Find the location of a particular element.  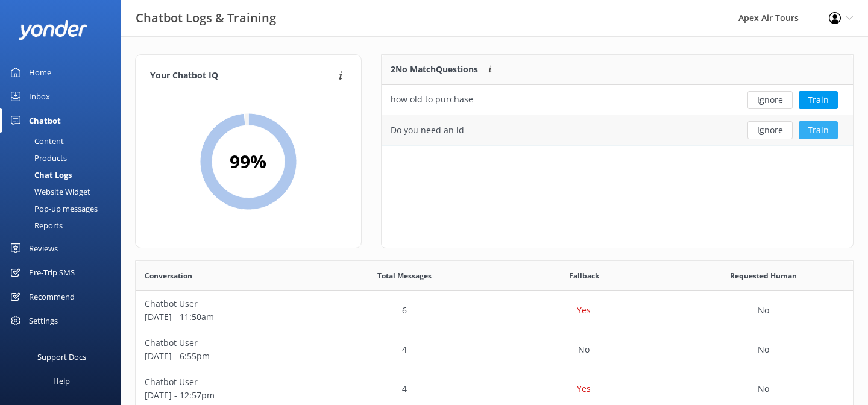

div: how old to purchase is located at coordinates (432, 99).